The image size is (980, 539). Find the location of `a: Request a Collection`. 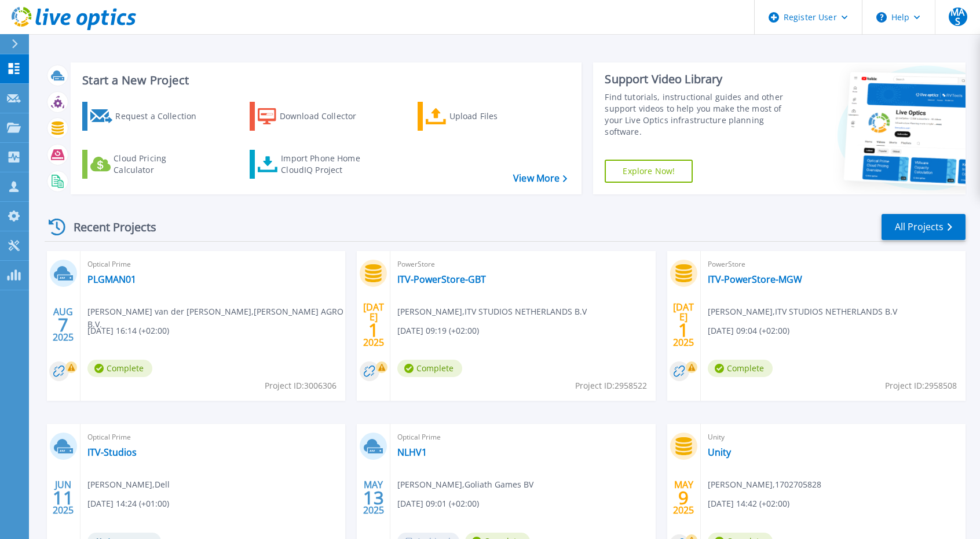

a: Request a Collection is located at coordinates (147, 116).